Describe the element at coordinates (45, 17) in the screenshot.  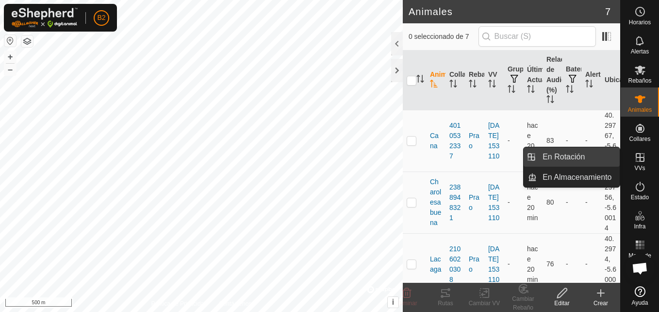
I see `img: Logo Gallagher` at that location.